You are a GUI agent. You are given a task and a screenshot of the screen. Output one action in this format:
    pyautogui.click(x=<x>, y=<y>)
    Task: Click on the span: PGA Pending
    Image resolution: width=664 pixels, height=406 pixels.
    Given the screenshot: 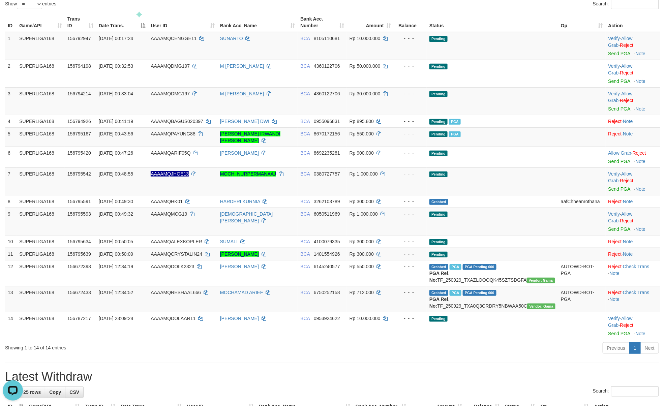 What is the action you would take?
    pyautogui.click(x=479, y=293)
    